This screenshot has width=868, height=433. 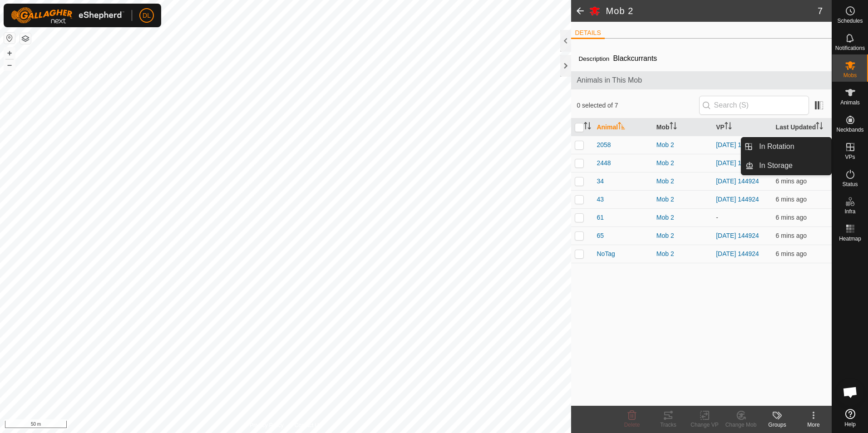 I want to click on label: Description, so click(x=594, y=59).